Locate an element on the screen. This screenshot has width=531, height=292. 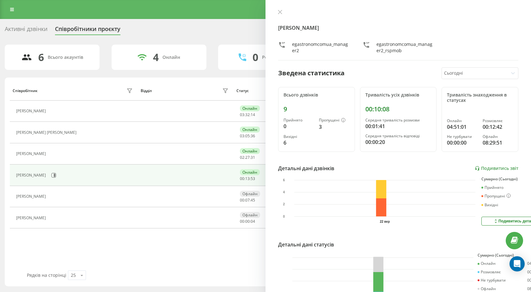
span: 13 is located at coordinates (248, 178).